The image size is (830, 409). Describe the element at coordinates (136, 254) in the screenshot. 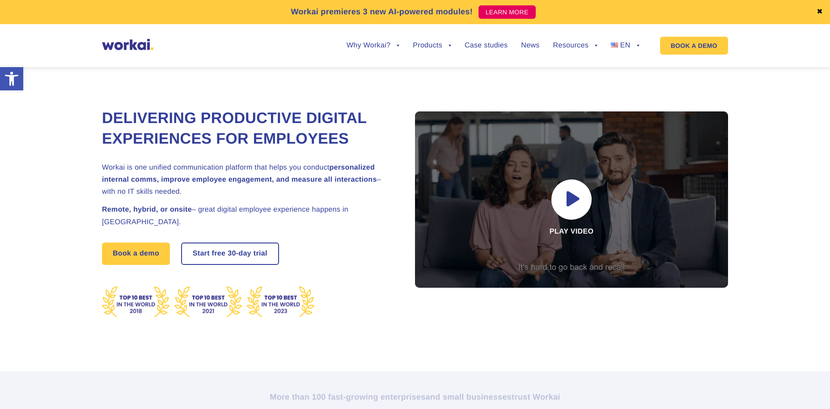

I see `a: Book a demo` at that location.